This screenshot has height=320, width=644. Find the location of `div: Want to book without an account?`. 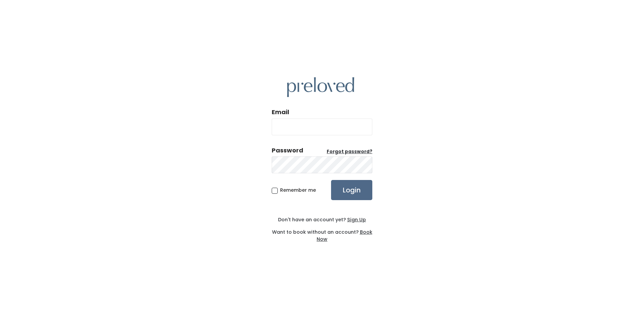

div: Want to book without an account? is located at coordinates (322, 233).